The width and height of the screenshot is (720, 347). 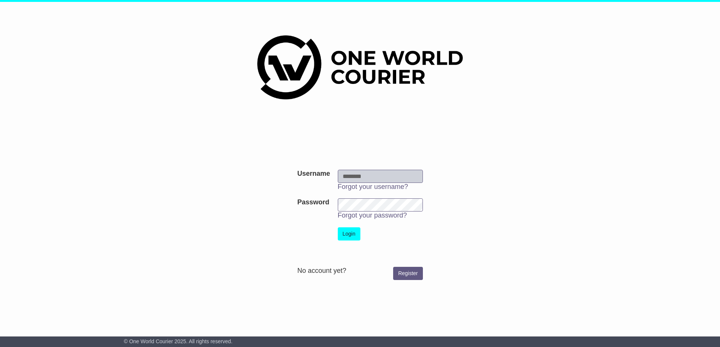 I want to click on label: Password, so click(x=313, y=202).